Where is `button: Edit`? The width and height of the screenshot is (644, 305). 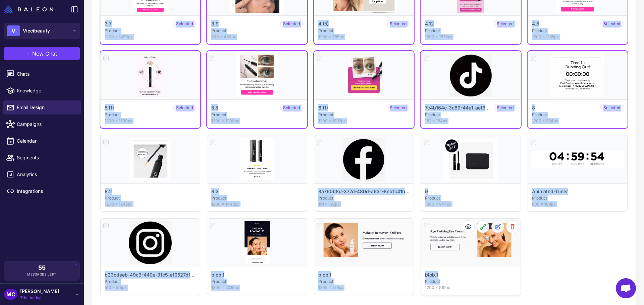 button: Edit is located at coordinates (498, 227).